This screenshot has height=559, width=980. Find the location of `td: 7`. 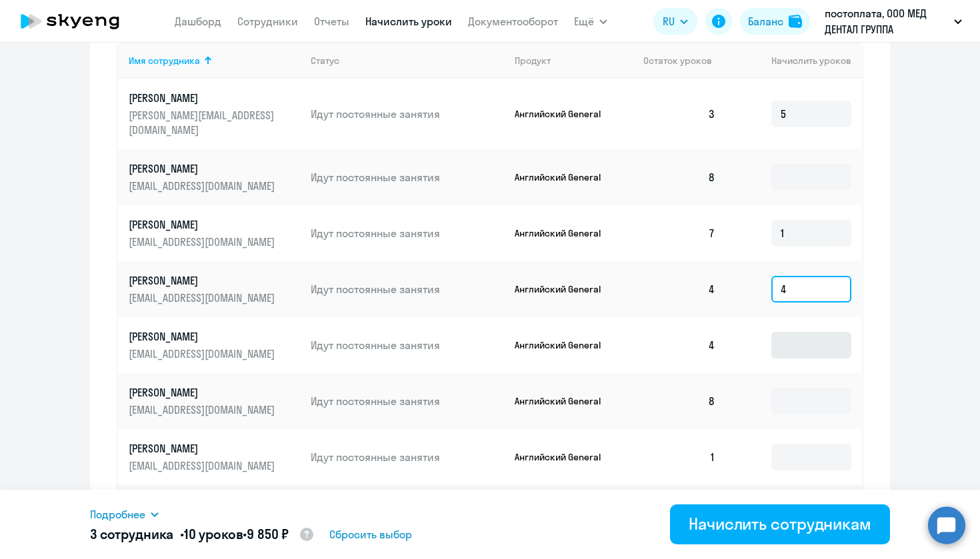

td: 7 is located at coordinates (679, 233).